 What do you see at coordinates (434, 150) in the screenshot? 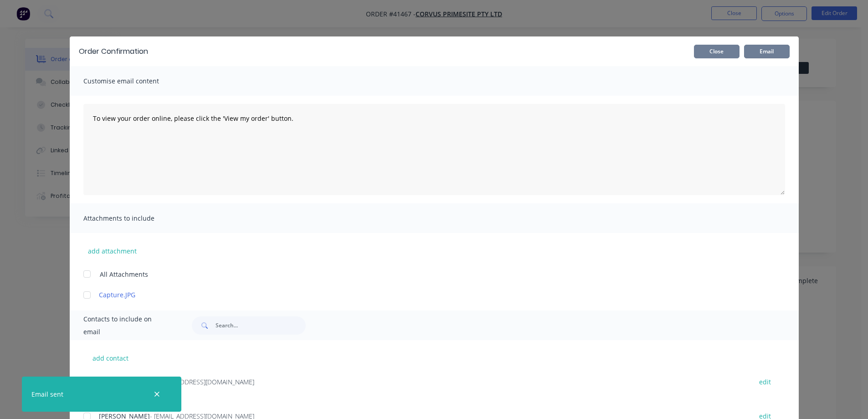
I see `textarea: To view your order online, please click the 'View my order' button.` at bounding box center [434, 150].